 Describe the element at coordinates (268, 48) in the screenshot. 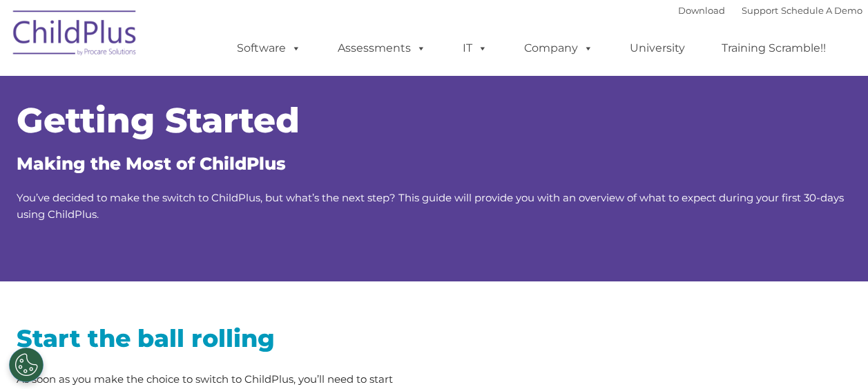

I see `a: Software` at that location.